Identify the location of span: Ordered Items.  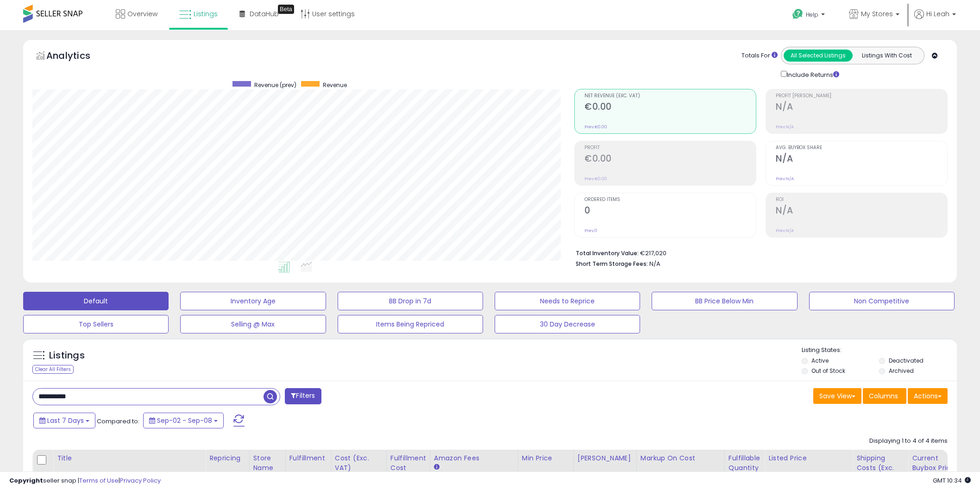
(670, 199).